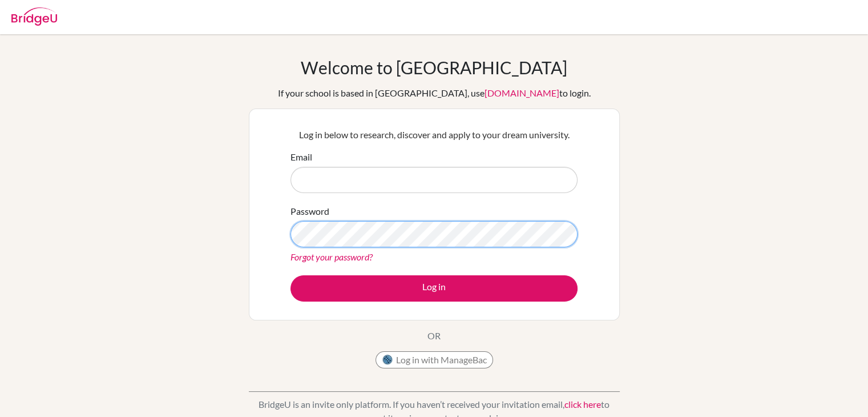 This screenshot has height=417, width=868. What do you see at coordinates (434, 335) in the screenshot?
I see `p: OR` at bounding box center [434, 335].